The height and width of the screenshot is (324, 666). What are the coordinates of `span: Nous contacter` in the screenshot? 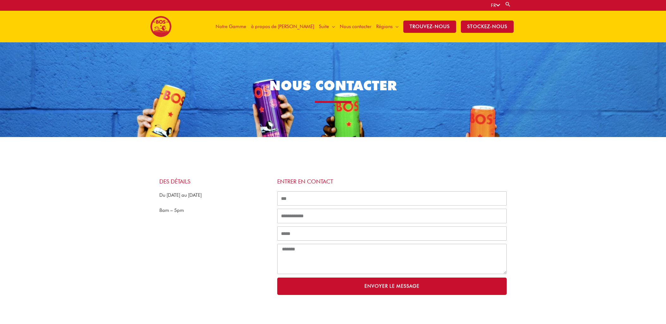 It's located at (356, 27).